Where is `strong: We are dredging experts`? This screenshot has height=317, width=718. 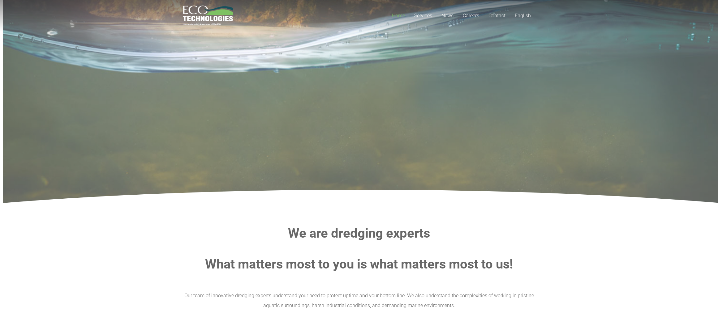
strong: We are dredging experts is located at coordinates (359, 233).